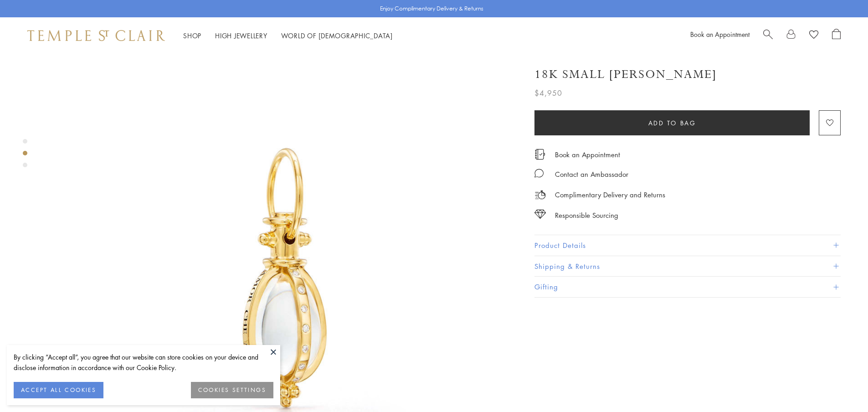  Describe the element at coordinates (96, 36) in the screenshot. I see `img: Temple St. Clair` at that location.